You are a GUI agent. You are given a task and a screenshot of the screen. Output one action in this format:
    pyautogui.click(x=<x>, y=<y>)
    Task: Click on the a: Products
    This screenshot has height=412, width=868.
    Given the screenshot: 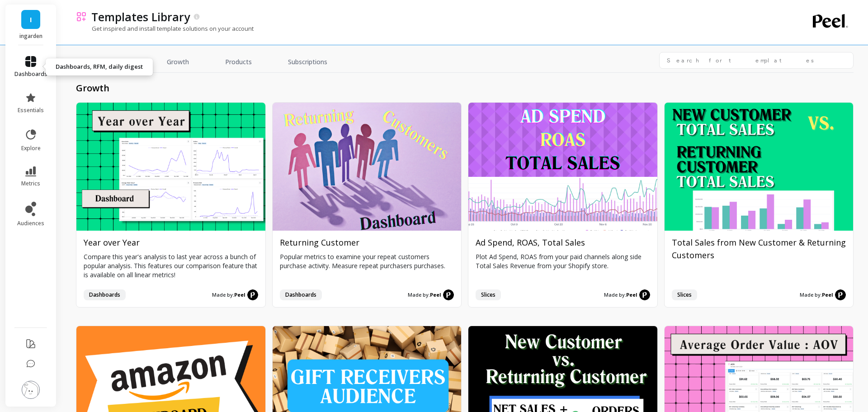 What is the action you would take?
    pyautogui.click(x=238, y=63)
    